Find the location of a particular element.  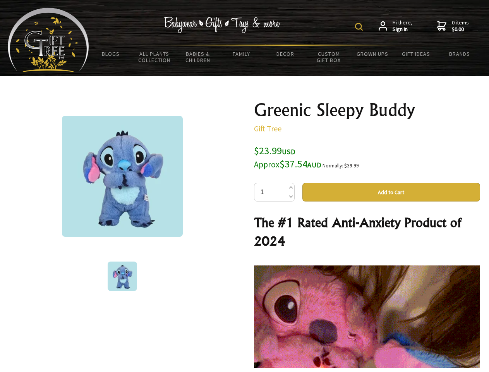

a: Decor is located at coordinates (285, 54).